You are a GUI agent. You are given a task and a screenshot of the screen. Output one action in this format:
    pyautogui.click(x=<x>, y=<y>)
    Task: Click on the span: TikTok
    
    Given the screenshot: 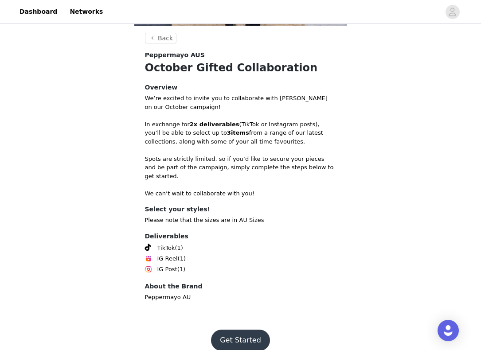 What is the action you would take?
    pyautogui.click(x=166, y=248)
    